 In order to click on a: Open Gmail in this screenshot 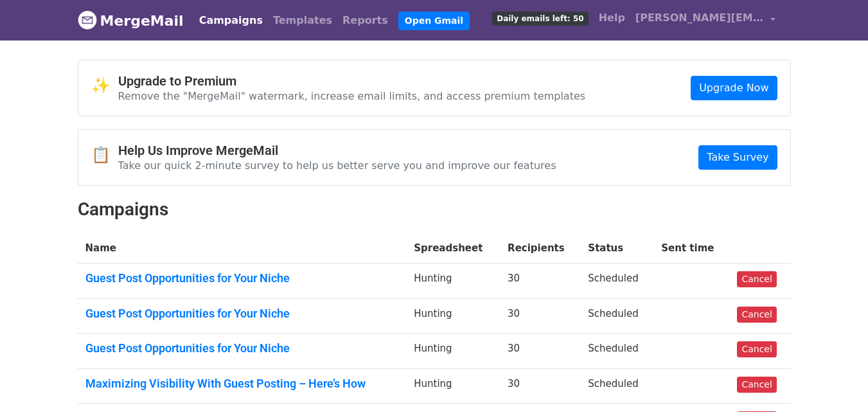, I will do `click(434, 21)`.